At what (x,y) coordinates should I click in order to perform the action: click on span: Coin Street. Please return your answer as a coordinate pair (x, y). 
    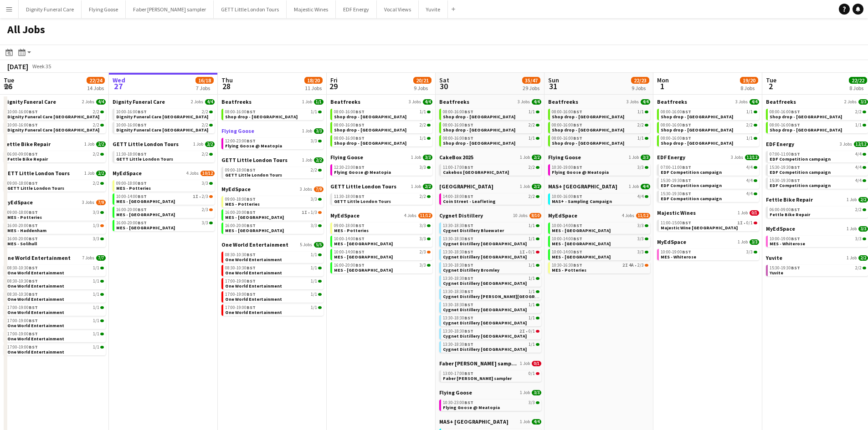
    Looking at the image, I should click on (466, 186).